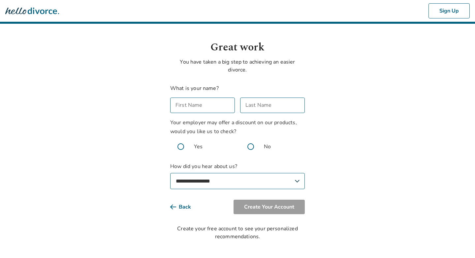 Image resolution: width=475 pixels, height=258 pixels. What do you see at coordinates (198, 147) in the screenshot?
I see `span: Yes` at bounding box center [198, 147].